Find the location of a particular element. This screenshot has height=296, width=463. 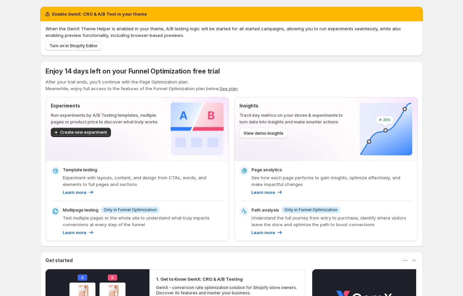

h2: Enable GemX: CRO & A/B Test in your theme is located at coordinates (99, 14).